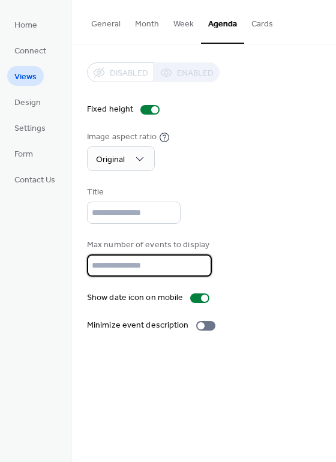  I want to click on div: Show date icon on mobile, so click(135, 297).